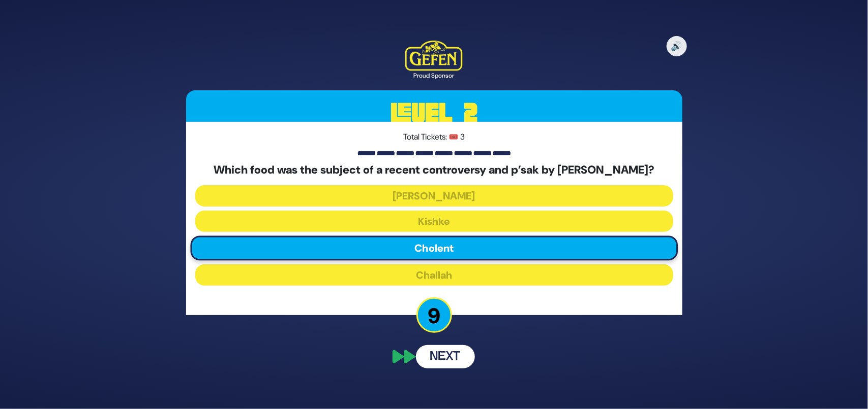 The height and width of the screenshot is (409, 868). I want to click on div: Proud Sponsor, so click(434, 76).